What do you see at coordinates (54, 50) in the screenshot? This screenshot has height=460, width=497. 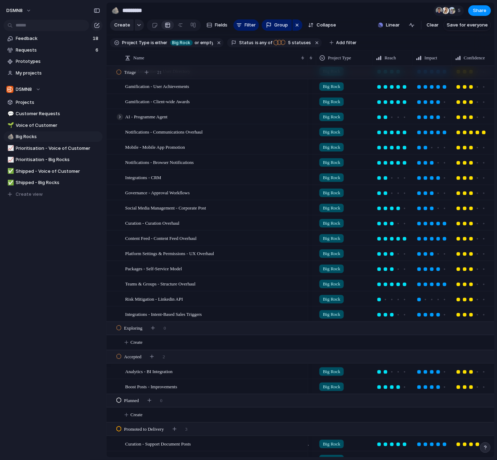 I see `span: Requests` at bounding box center [54, 50].